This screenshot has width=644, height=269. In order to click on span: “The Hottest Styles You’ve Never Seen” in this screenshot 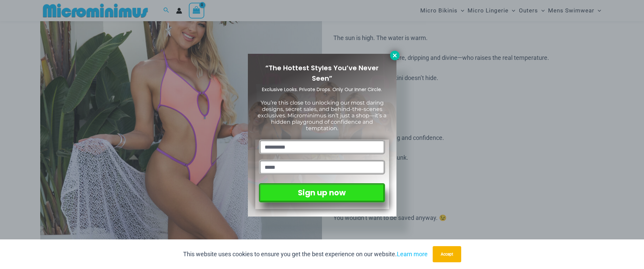, I will do `click(322, 73)`.